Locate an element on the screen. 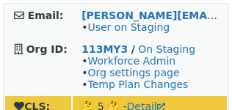 The height and width of the screenshot is (110, 232). a: Org settings page is located at coordinates (133, 73).